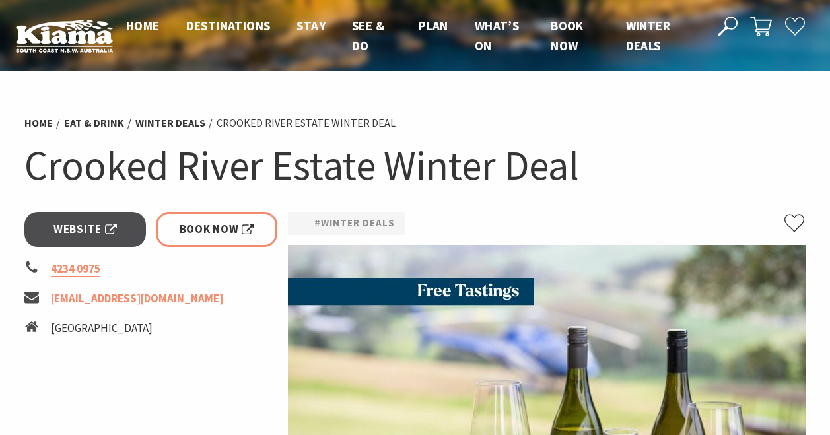  I want to click on span: What’s On, so click(496, 36).